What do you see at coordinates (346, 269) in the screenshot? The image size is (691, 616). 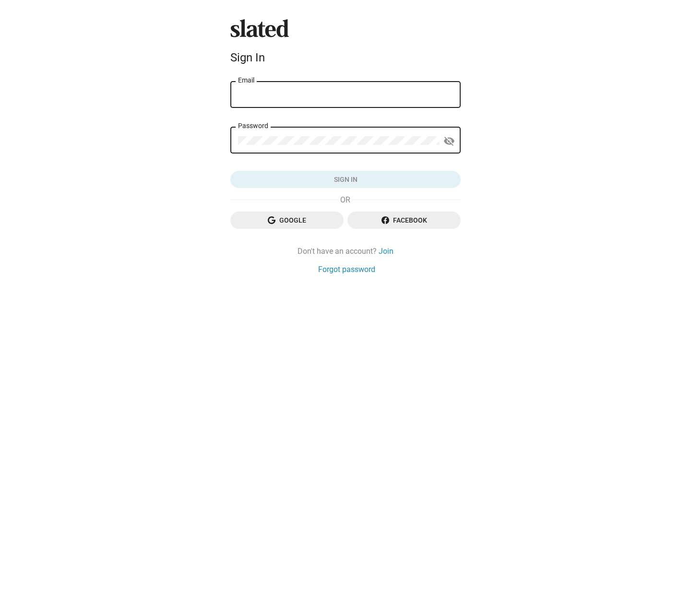 I see `a: Forgot password` at bounding box center [346, 269].